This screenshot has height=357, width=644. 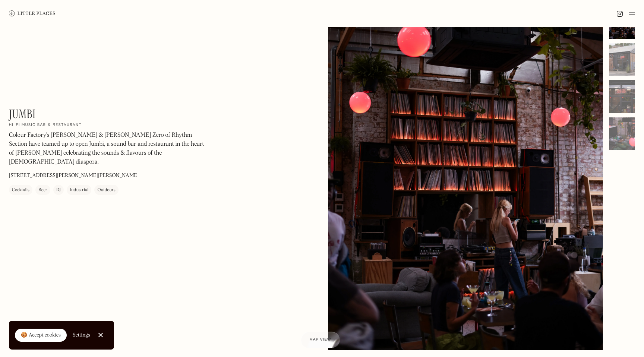 What do you see at coordinates (40, 335) in the screenshot?
I see `a: 🍪 Accept cookies` at bounding box center [40, 335].